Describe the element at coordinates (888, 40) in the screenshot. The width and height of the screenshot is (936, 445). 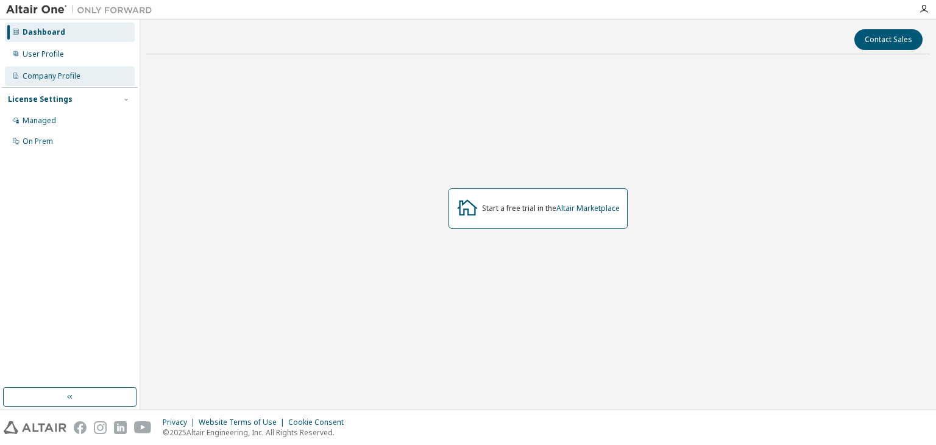
I see `button: Contact Sales` at that location.